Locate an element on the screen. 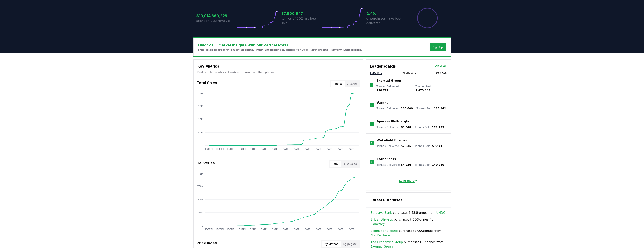 Image resolution: width=644 pixels, height=248 pixels. span: 121,433 is located at coordinates (438, 127).